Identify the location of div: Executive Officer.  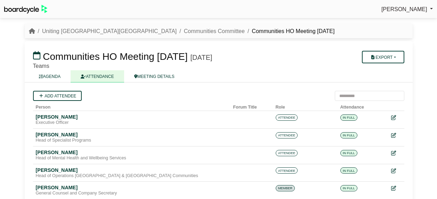
(132, 123).